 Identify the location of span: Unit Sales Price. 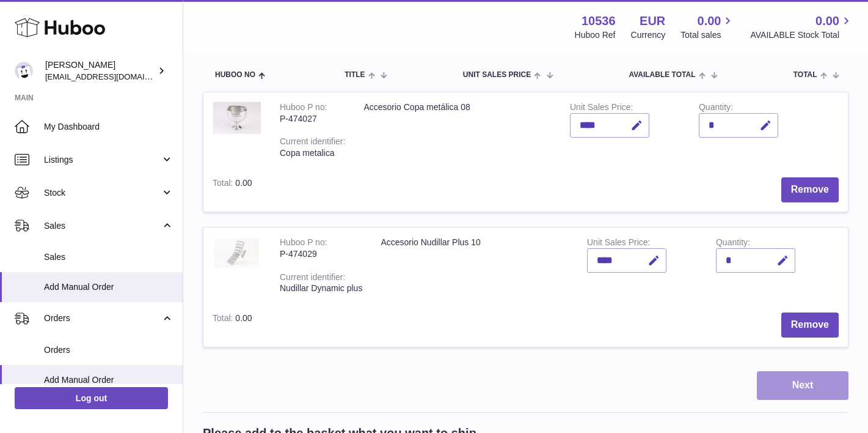
(497, 75).